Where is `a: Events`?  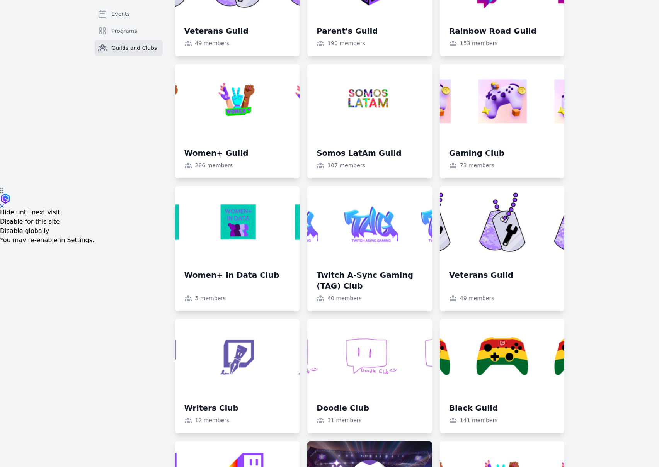 a: Events is located at coordinates (129, 14).